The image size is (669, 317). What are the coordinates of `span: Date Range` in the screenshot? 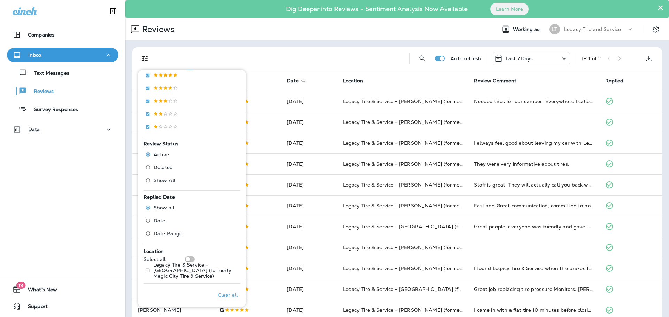 It's located at (168, 234).